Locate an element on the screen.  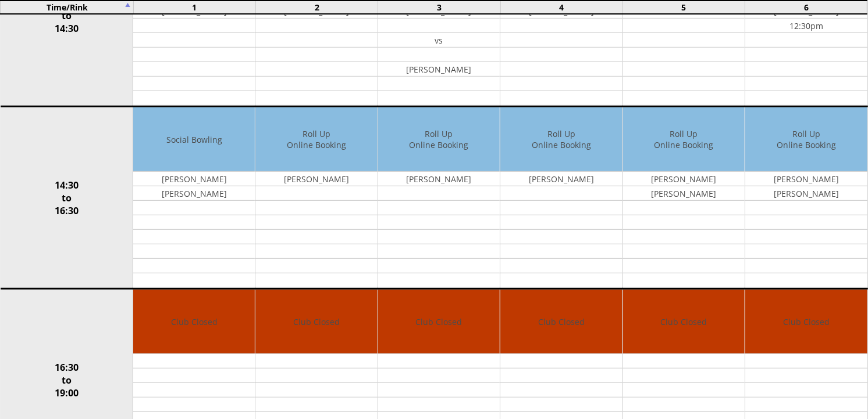
td: 2 is located at coordinates (317, 7).